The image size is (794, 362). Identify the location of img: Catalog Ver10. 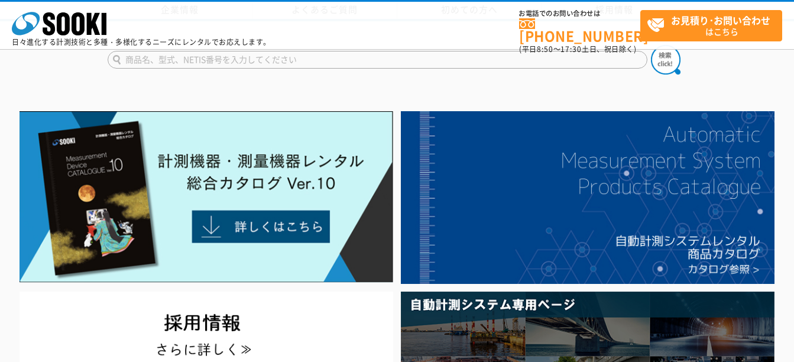
(206, 197).